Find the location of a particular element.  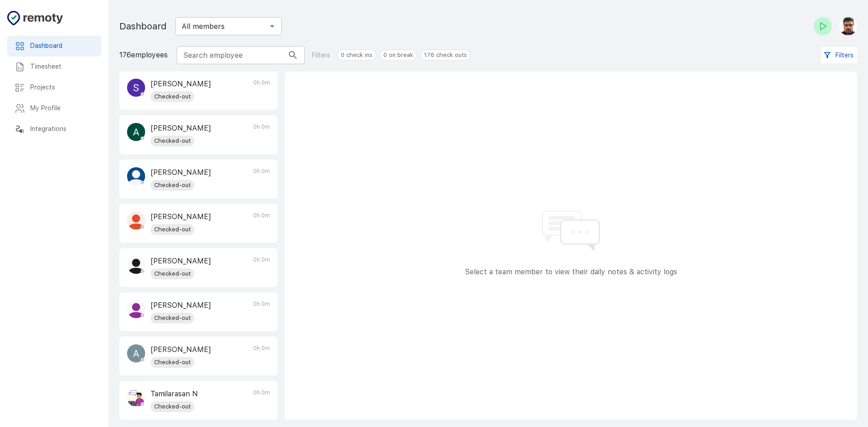

img: Santanu Dash is located at coordinates (848, 26).